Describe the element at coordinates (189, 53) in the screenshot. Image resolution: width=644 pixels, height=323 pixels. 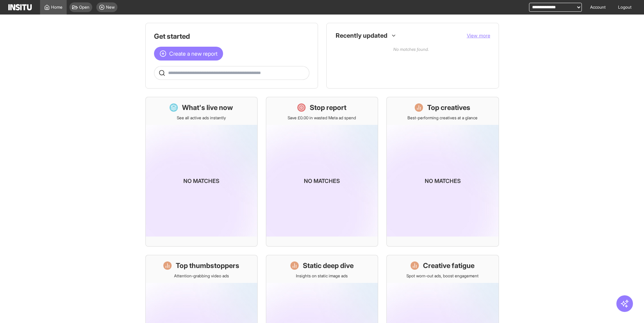
I see `button: Create a new report` at that location.